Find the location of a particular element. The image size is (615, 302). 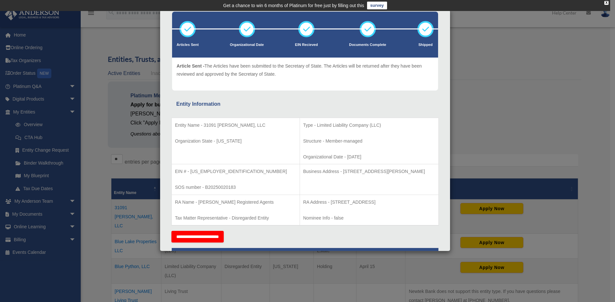

p: Documents Complete is located at coordinates (368, 45).